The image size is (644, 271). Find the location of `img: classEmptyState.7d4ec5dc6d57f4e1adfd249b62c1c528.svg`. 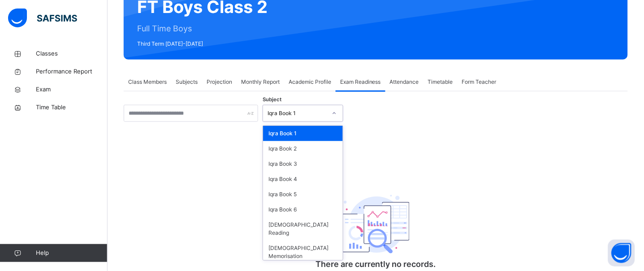

img: classEmptyState.7d4ec5dc6d57f4e1adfd249b62c1c528.svg is located at coordinates (376, 225).